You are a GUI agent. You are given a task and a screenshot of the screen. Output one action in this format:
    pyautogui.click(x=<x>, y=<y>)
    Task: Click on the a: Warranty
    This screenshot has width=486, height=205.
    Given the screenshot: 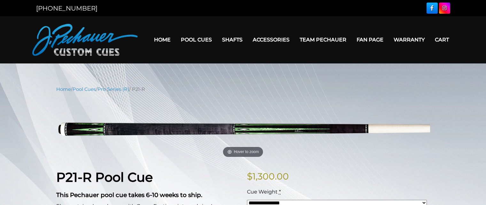 What is the action you would take?
    pyautogui.click(x=409, y=40)
    